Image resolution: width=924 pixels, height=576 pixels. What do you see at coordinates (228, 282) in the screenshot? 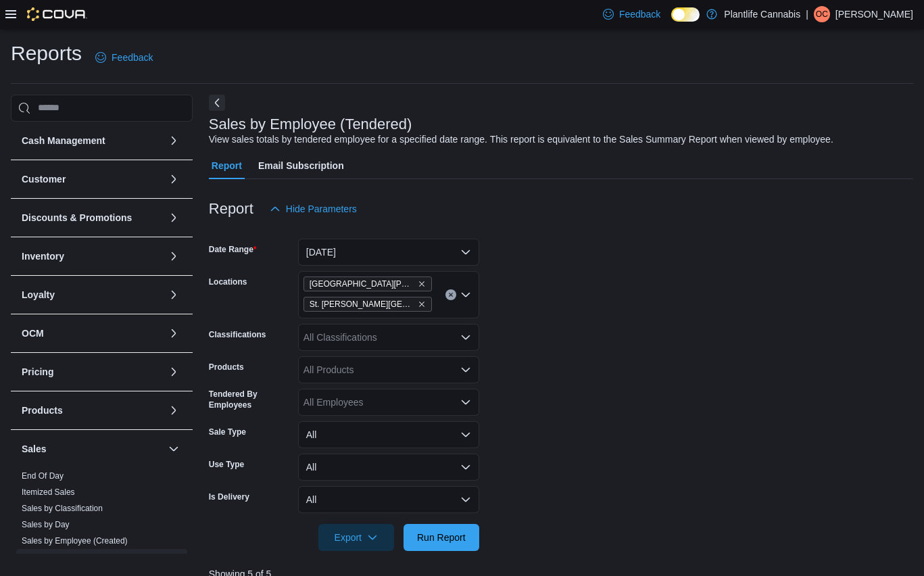
I see `label: Locations` at bounding box center [228, 282].